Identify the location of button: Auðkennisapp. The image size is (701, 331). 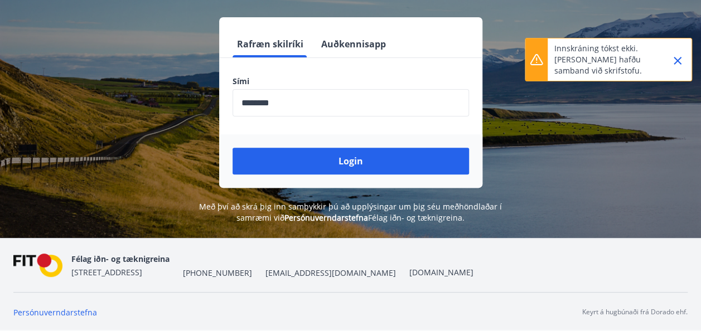
(354, 44).